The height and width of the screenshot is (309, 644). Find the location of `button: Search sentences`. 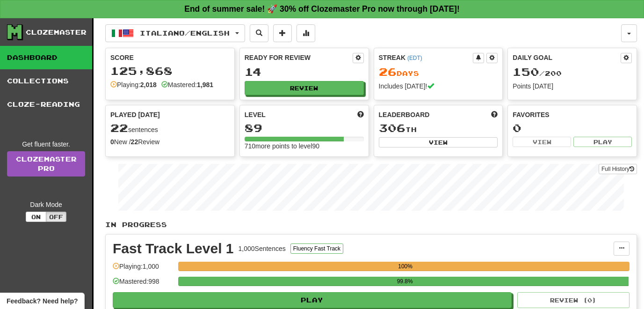

button: Search sentences is located at coordinates (259, 33).